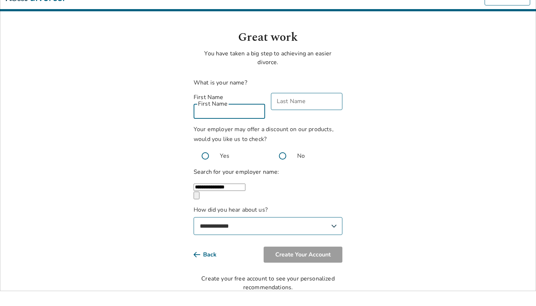 This screenshot has width=536, height=306. I want to click on select: How did you hear about us?, so click(268, 226).